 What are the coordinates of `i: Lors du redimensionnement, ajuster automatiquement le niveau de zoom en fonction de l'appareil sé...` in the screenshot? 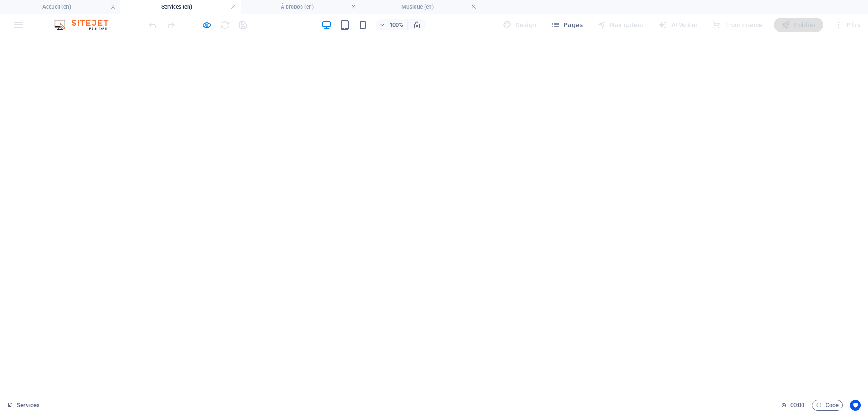 It's located at (417, 25).